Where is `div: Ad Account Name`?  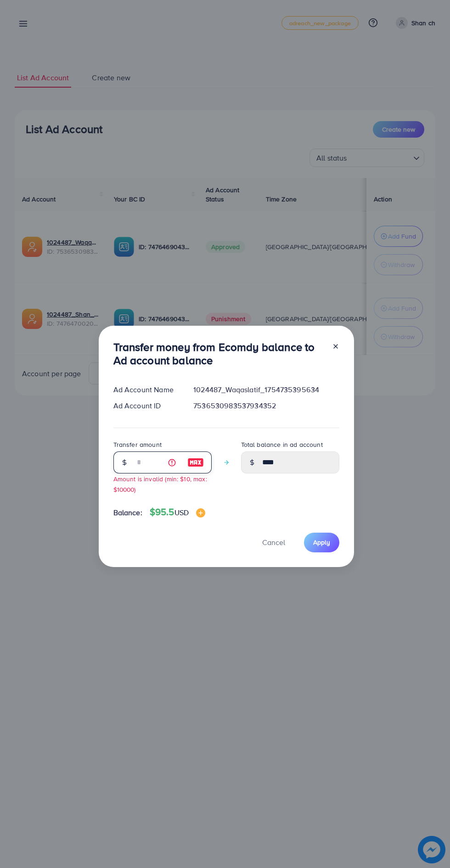
div: Ad Account Name is located at coordinates (146, 390).